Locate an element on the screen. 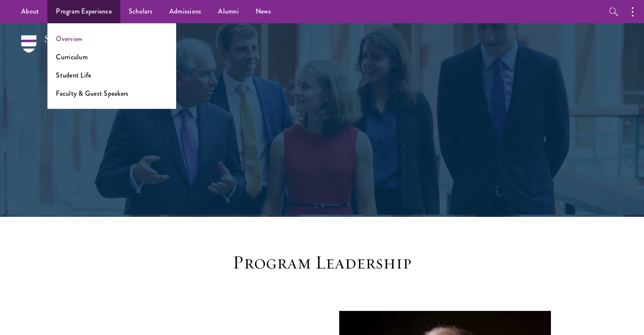  a: Overview is located at coordinates (69, 38).